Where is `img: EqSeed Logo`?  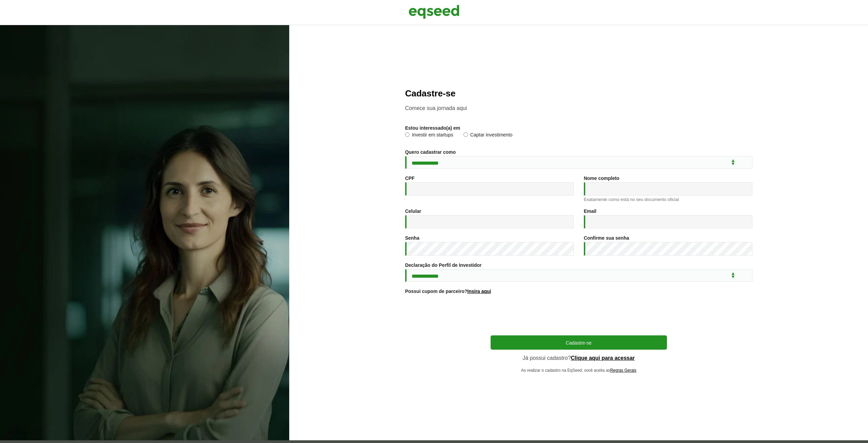
img: EqSeed Logo is located at coordinates (434, 12).